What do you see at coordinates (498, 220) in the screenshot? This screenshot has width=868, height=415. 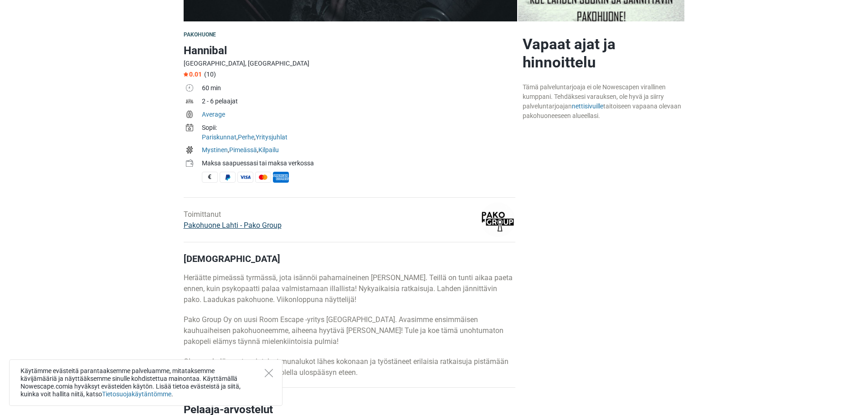 I see `img: 24896ee4c6526356l.png` at bounding box center [498, 220].